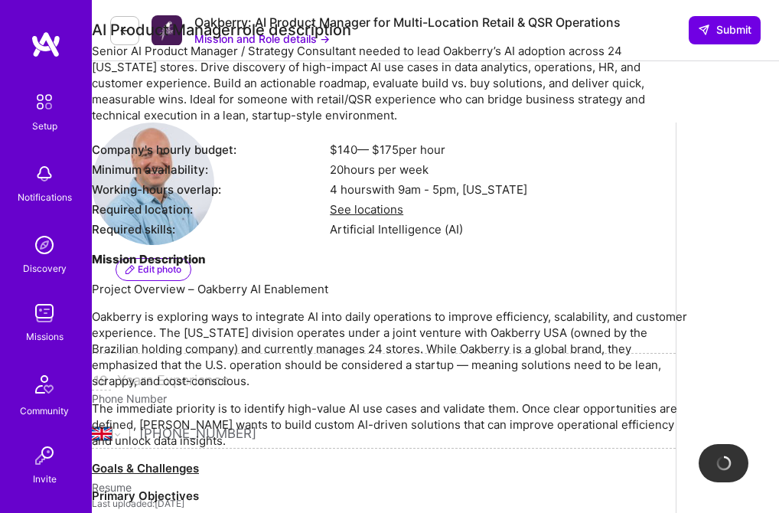 The height and width of the screenshot is (513, 779). Describe the element at coordinates (211, 229) in the screenshot. I see `div: Required skills:` at that location.